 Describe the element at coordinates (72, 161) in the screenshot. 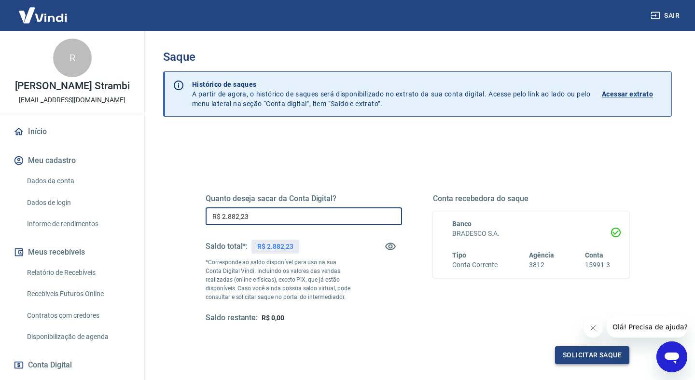

I see `button: Meu cadastro` at that location.